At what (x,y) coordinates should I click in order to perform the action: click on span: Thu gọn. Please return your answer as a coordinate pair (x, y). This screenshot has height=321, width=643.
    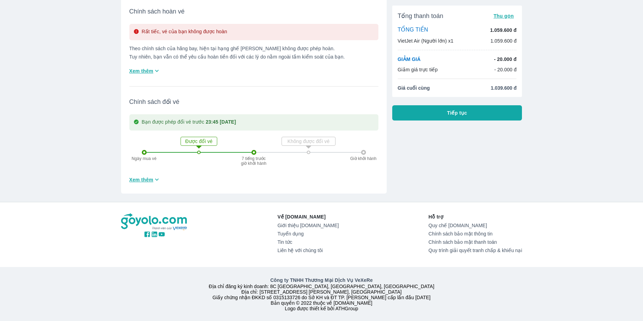
    Looking at the image, I should click on (504, 16).